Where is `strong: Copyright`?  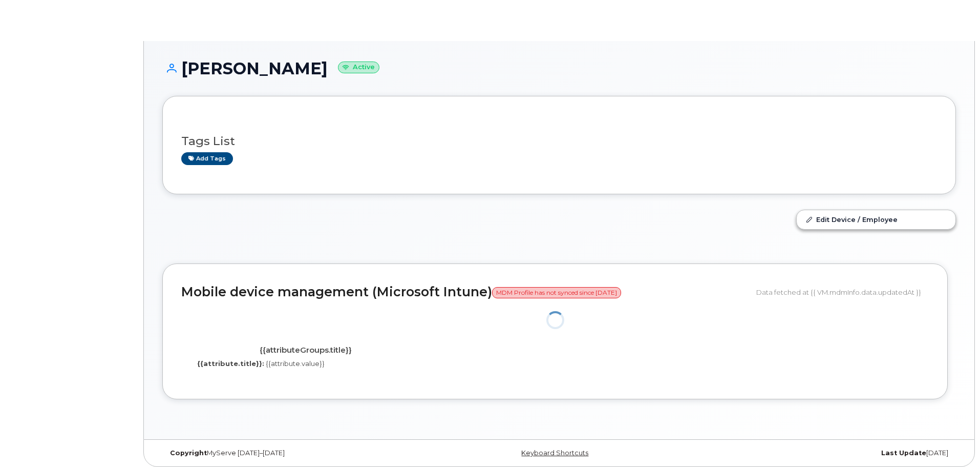 strong: Copyright is located at coordinates (188, 453).